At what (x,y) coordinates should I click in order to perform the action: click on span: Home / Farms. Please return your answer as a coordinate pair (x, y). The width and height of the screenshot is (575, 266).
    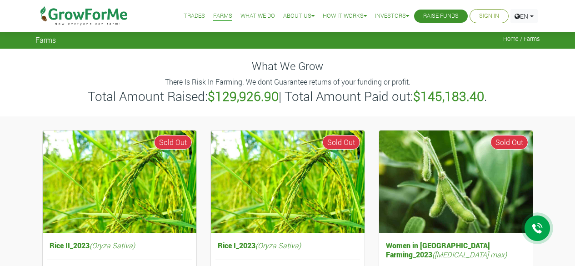
    Looking at the image, I should click on (521, 39).